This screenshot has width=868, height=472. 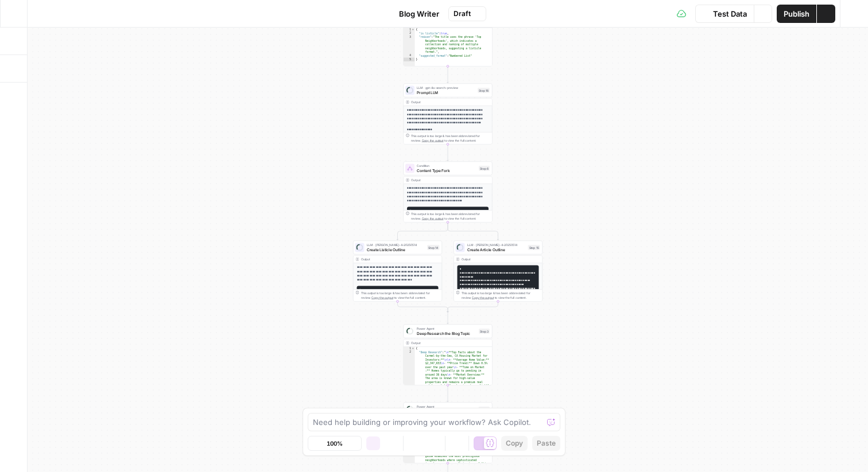 What do you see at coordinates (514, 444) in the screenshot?
I see `button: Copy` at bounding box center [514, 444].